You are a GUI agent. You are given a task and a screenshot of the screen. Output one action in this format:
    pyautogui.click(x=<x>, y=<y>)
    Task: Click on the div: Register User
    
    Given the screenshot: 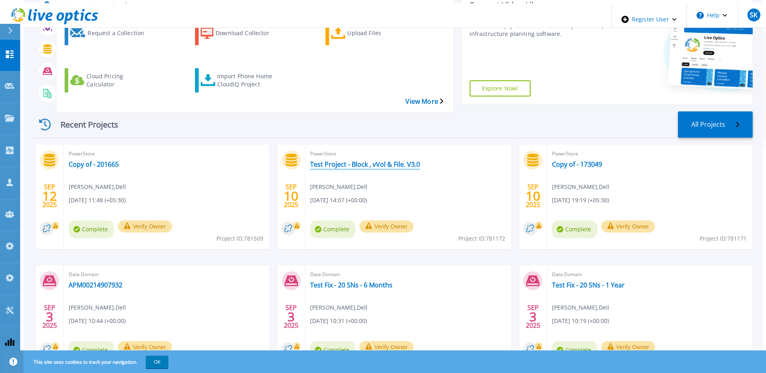 What is the action you would take?
    pyautogui.click(x=649, y=19)
    